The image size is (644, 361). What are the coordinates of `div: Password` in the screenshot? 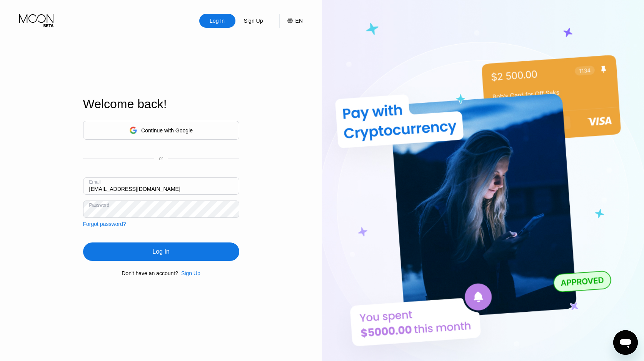 It's located at (99, 205).